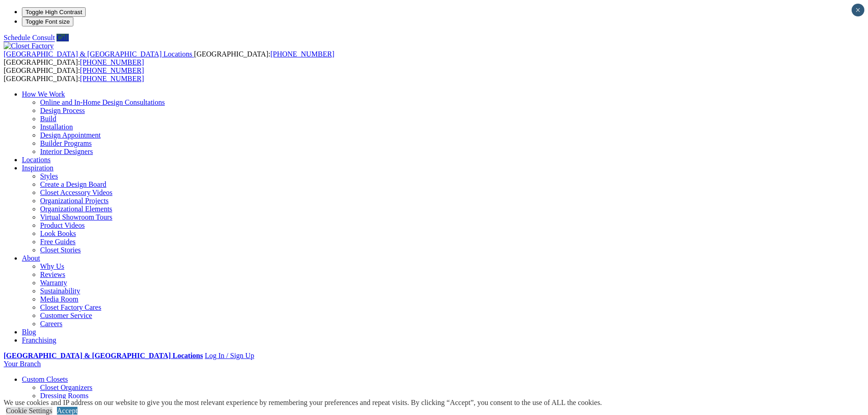 This screenshot has height=415, width=868. What do you see at coordinates (60, 290) in the screenshot?
I see `a: Sustainability` at bounding box center [60, 290].